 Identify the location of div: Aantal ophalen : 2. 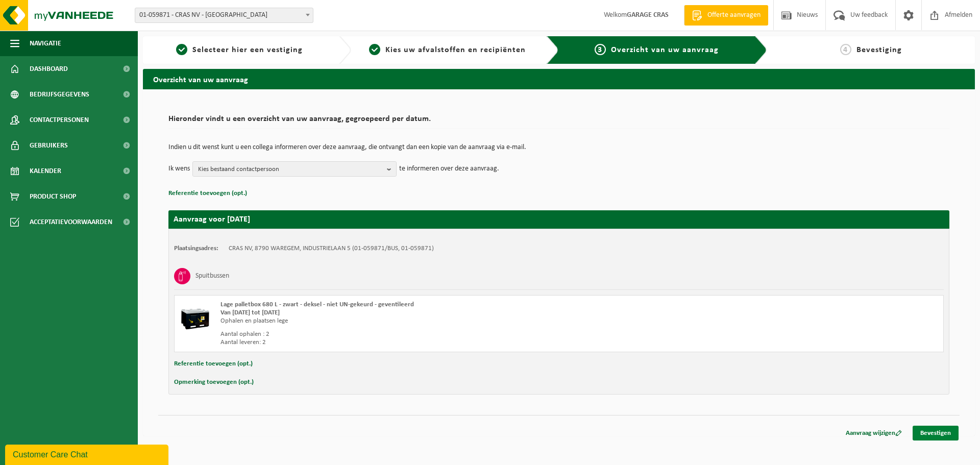
(410, 335).